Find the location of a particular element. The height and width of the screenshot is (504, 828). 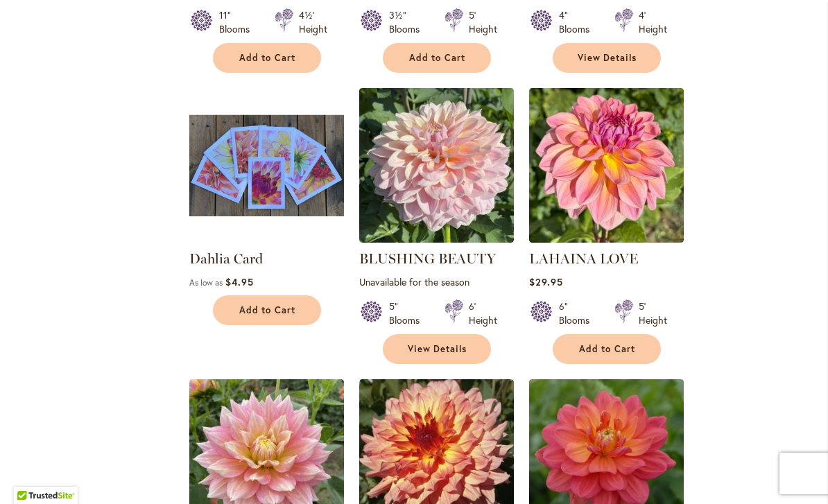

div: 11" Blooms is located at coordinates (239, 23).